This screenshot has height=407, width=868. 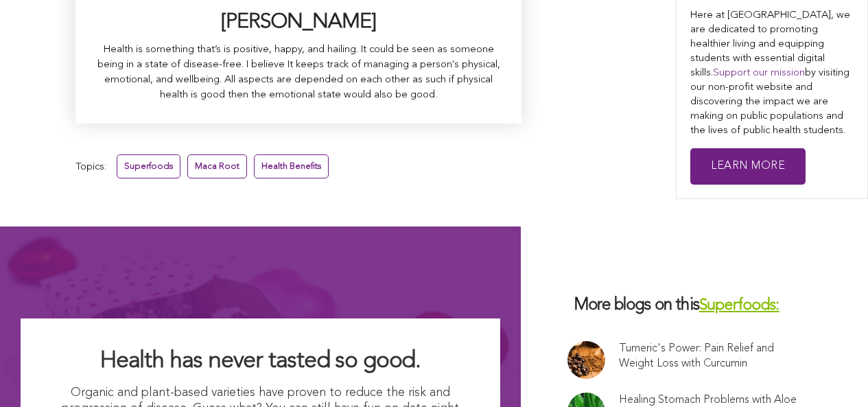 I want to click on a: Tumeric's Power: Pain Relief and Weight Loss with Curcumin, so click(x=714, y=356).